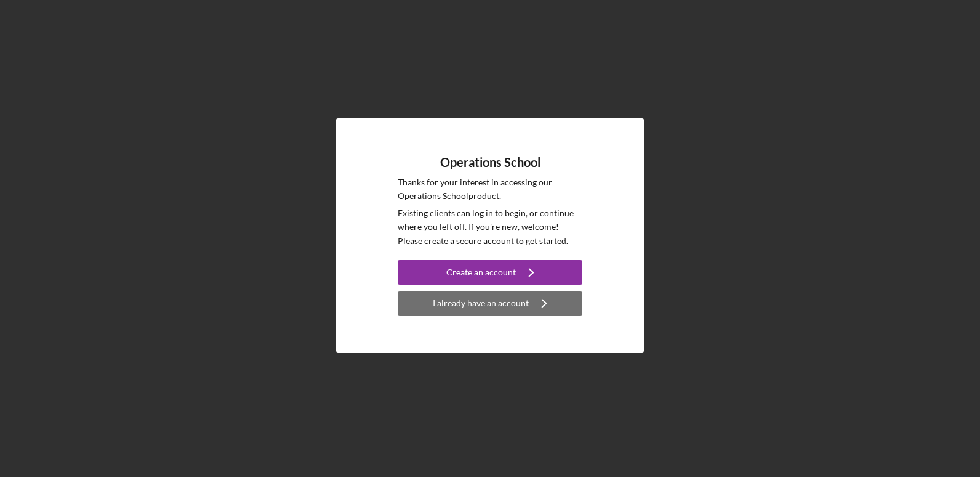  What do you see at coordinates (481, 272) in the screenshot?
I see `div: Create an account` at bounding box center [481, 272].